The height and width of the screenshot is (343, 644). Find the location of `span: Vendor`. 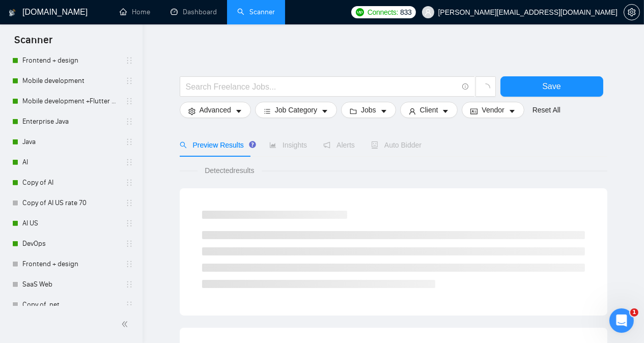

span: Vendor is located at coordinates (492, 110).